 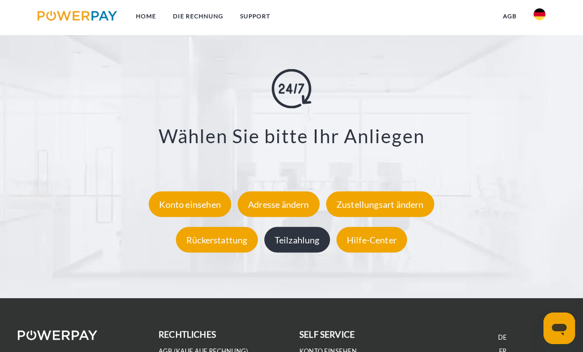 What do you see at coordinates (380, 205) in the screenshot?
I see `a: Zustellungsart ändern` at bounding box center [380, 205].